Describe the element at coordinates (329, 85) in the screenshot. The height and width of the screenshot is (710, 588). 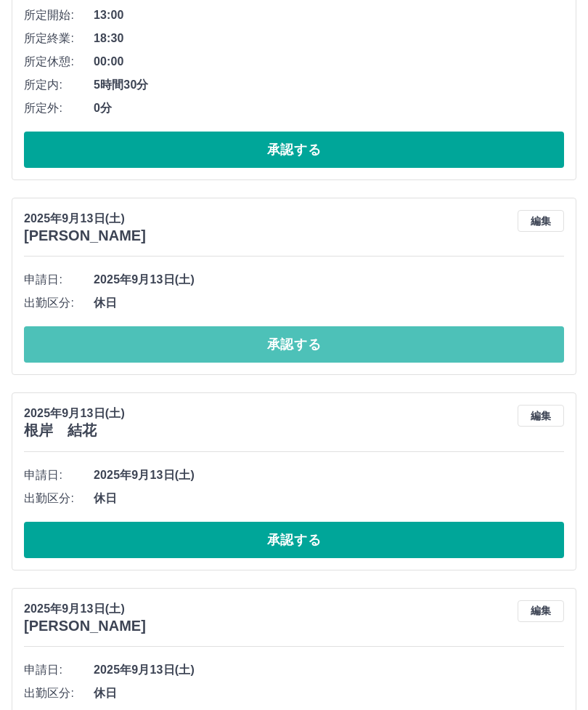
I see `span: 5時間30分` at that location.